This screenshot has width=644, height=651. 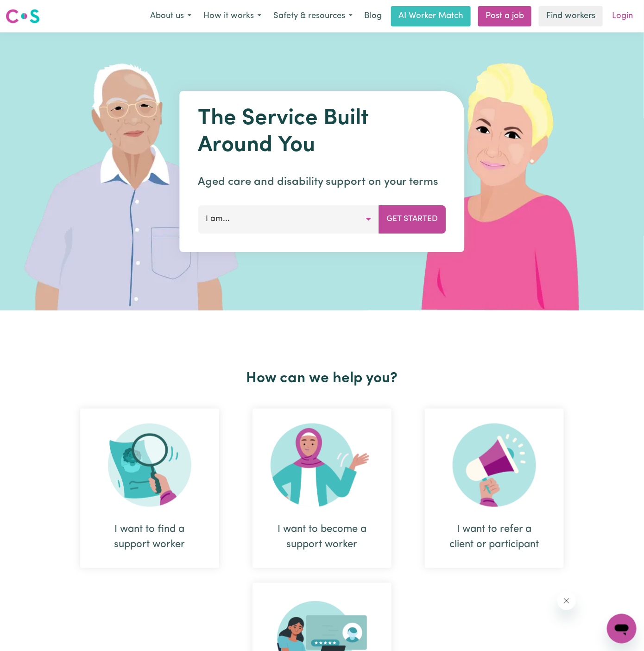 I want to click on a: Careseekers logo, so click(x=23, y=16).